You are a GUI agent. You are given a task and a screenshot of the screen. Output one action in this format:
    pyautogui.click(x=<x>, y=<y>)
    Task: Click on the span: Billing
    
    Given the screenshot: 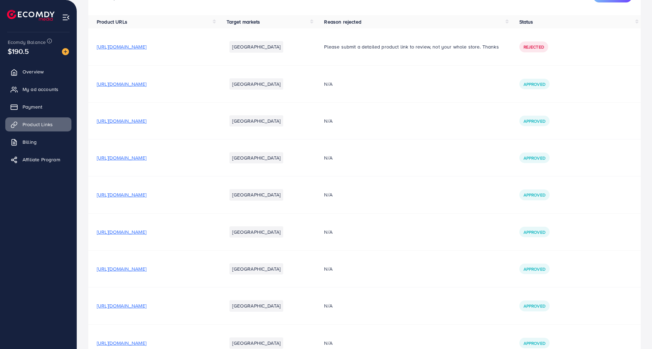 What is the action you would take?
    pyautogui.click(x=30, y=142)
    